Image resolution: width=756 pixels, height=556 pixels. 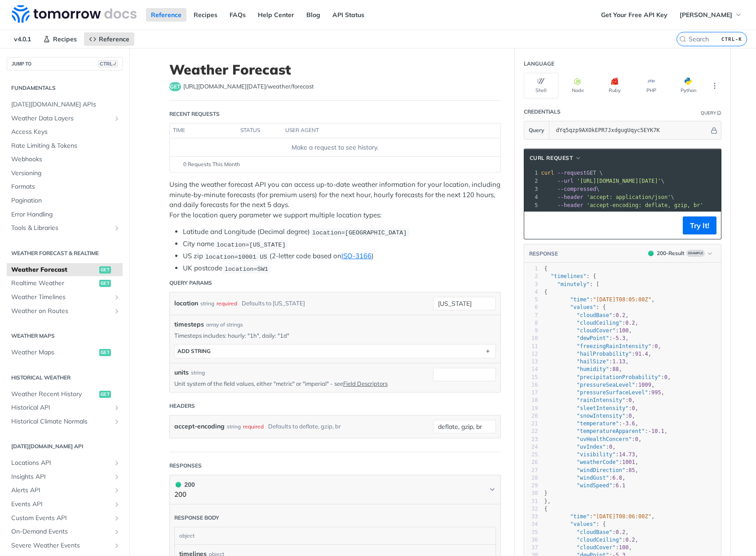 What do you see at coordinates (61, 532) in the screenshot?
I see `span: On-Demand Events` at bounding box center [61, 532].